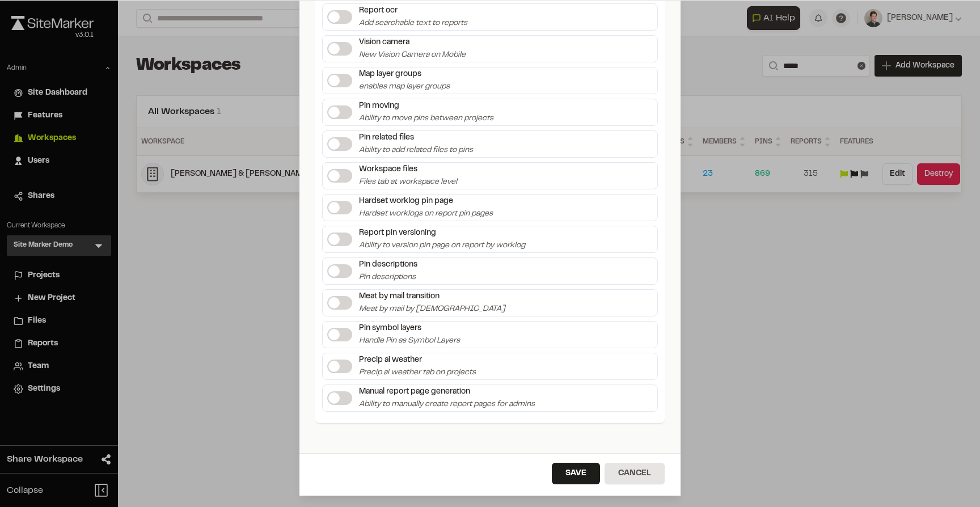 The height and width of the screenshot is (507, 980). I want to click on p: Meat by mail transition, so click(433, 297).